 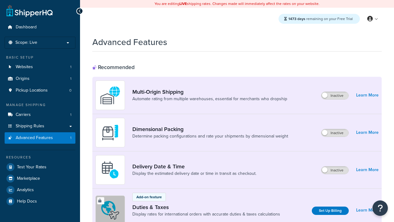 I want to click on span: Help Docs, so click(x=27, y=201).